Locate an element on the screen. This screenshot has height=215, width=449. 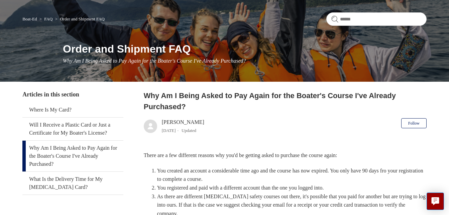
a: FAQ is located at coordinates (48, 19).